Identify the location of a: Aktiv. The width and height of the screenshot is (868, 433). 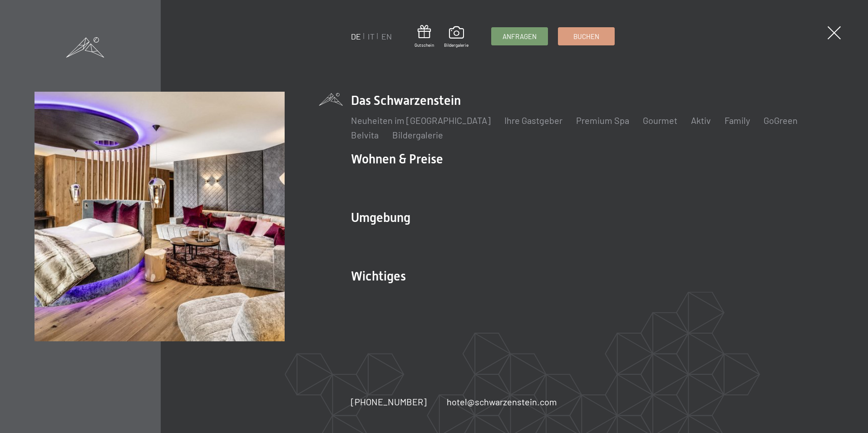
(700, 120).